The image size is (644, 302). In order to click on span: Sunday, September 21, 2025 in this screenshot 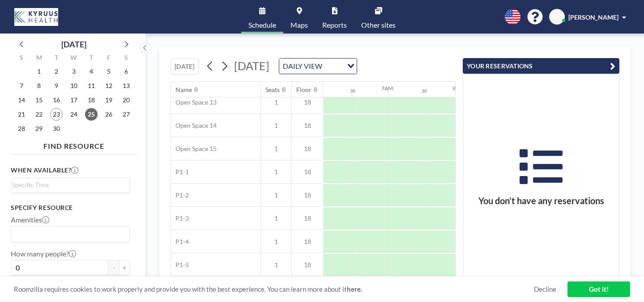, I will do `click(21, 115)`.